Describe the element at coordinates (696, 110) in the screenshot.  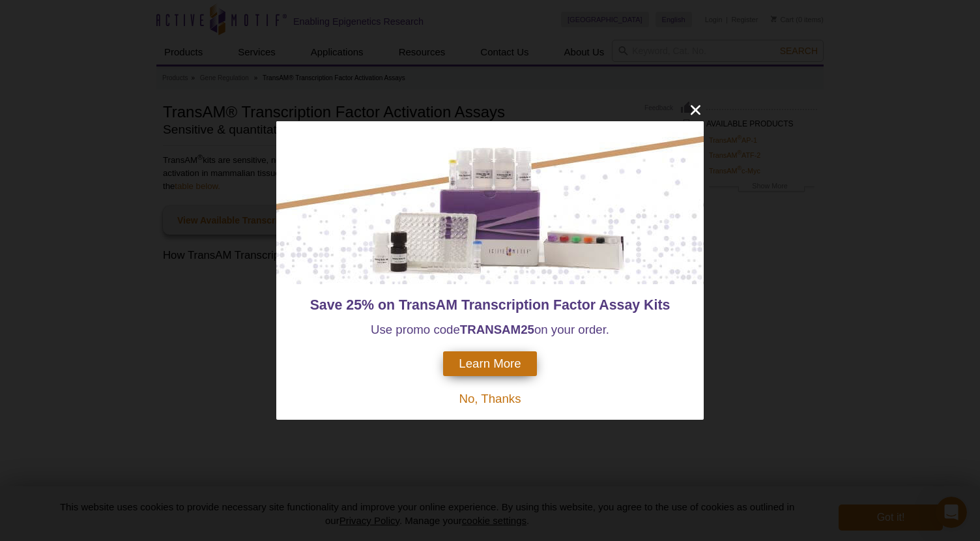
I see `button: close` at that location.